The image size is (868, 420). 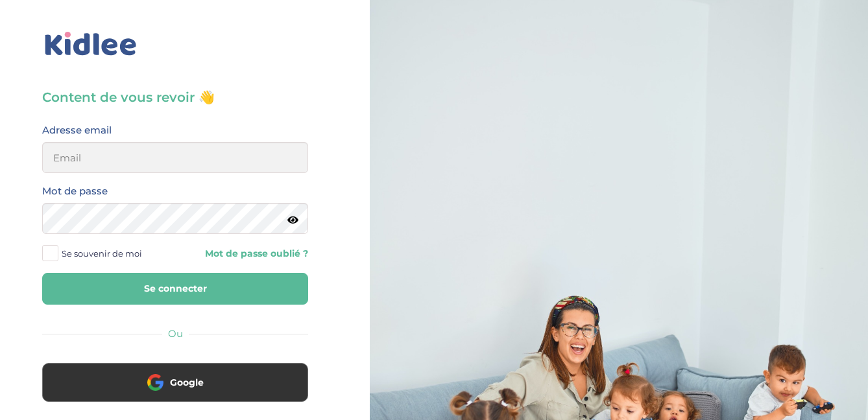 I want to click on img: google.png, so click(x=155, y=382).